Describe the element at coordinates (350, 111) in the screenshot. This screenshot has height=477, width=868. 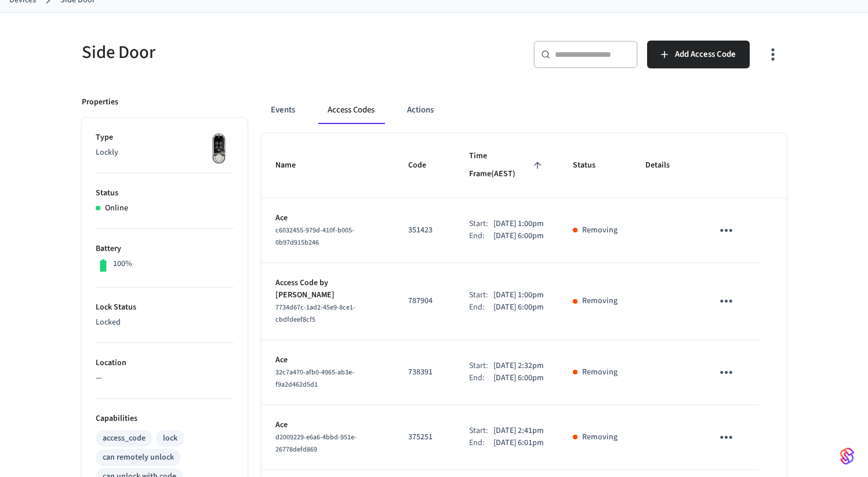
I see `button: Access Codes` at that location.